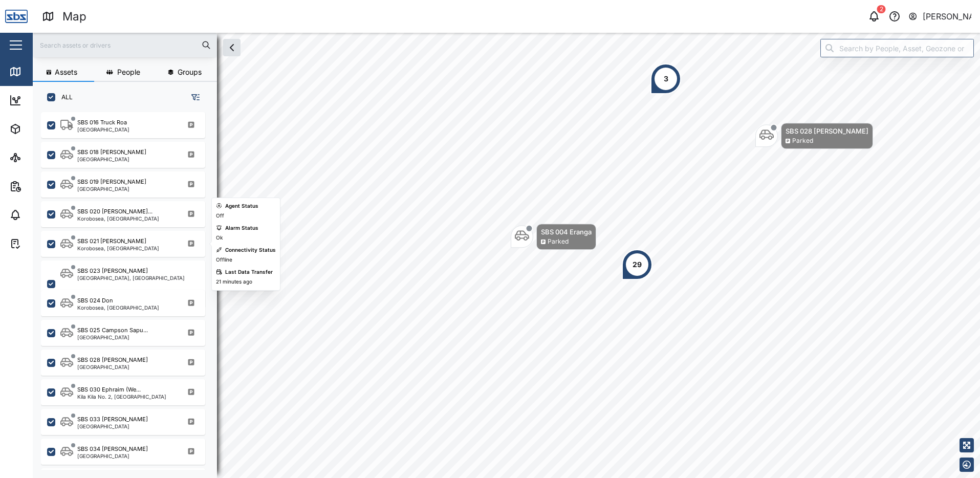 The height and width of the screenshot is (478, 980). What do you see at coordinates (50, 101) in the screenshot?
I see `div: Dashboard` at bounding box center [50, 101].